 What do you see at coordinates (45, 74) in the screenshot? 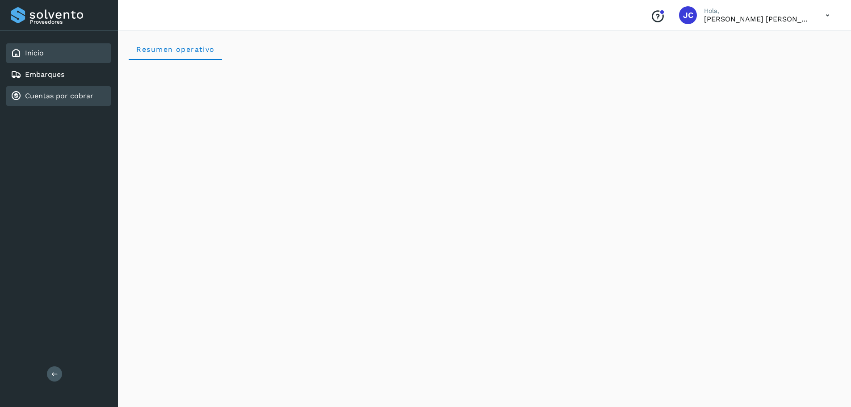
I see `a: Embarques` at bounding box center [45, 74].